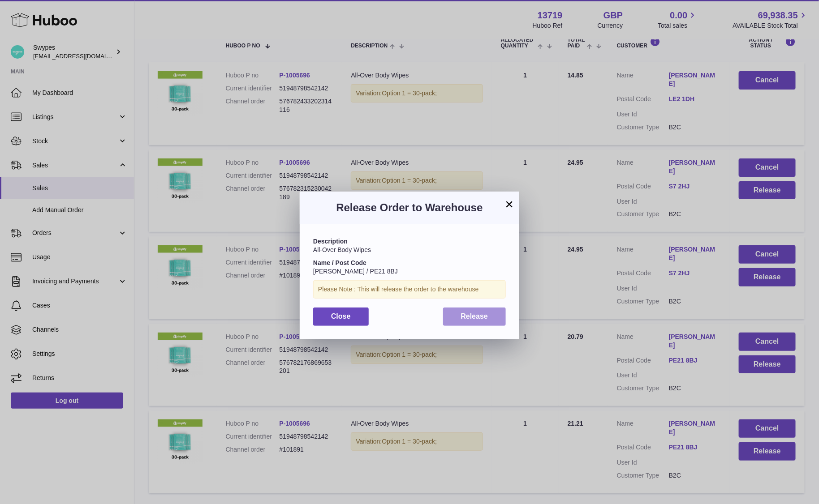 Image resolution: width=819 pixels, height=504 pixels. Describe the element at coordinates (342, 250) in the screenshot. I see `span: All-Over Body Wipes` at that location.